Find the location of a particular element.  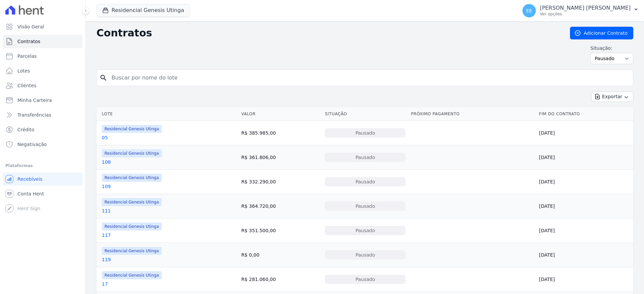

td: R$ 361.806,00 is located at coordinates (280, 157).